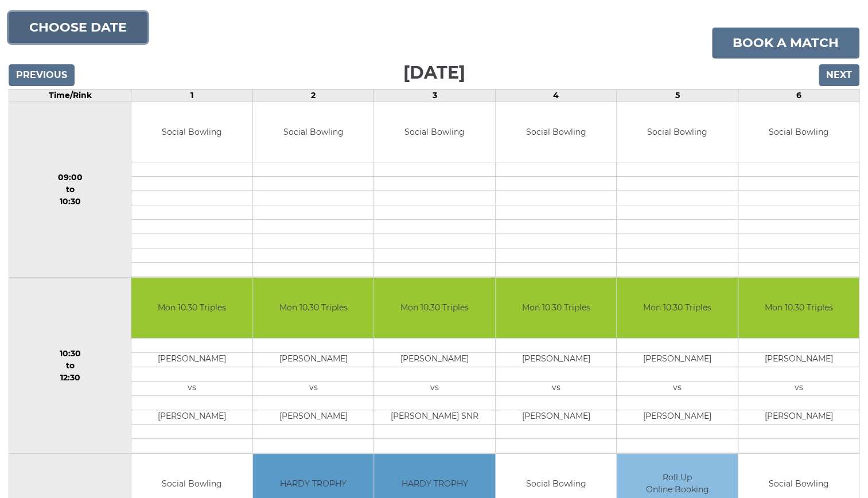 This screenshot has width=868, height=498. I want to click on td: 3, so click(434, 96).